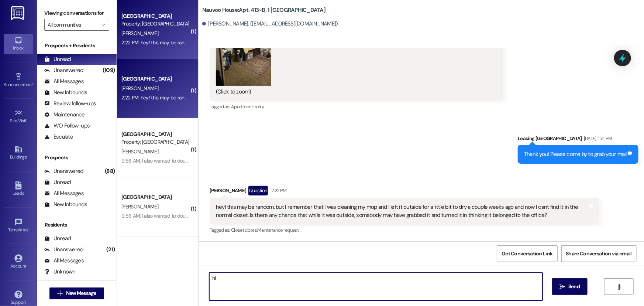  What do you see at coordinates (77, 225) in the screenshot?
I see `div: Residents` at bounding box center [77, 225].